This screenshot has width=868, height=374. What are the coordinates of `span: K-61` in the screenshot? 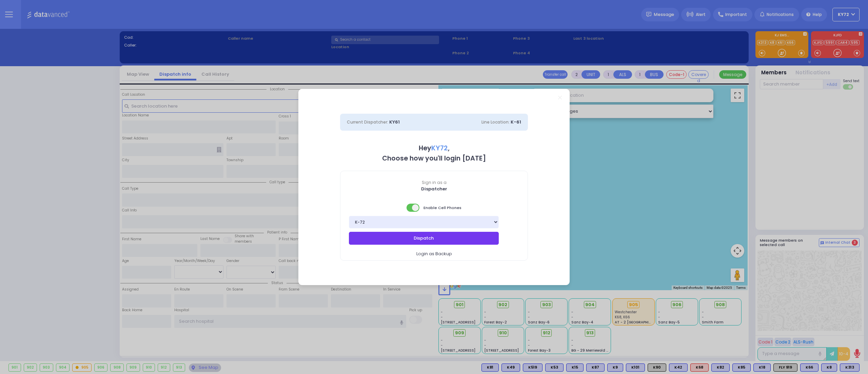 It's located at (516, 122).